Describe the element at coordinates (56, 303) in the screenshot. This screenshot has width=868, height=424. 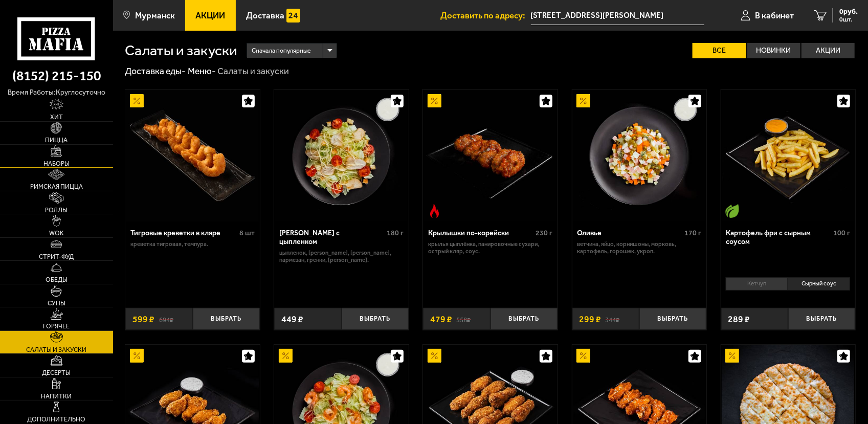
I see `span: Супы` at that location.